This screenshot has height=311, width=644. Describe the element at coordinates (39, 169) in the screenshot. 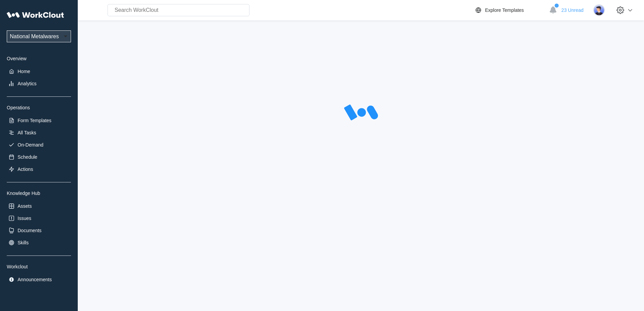

I see `a: Actions` at that location.